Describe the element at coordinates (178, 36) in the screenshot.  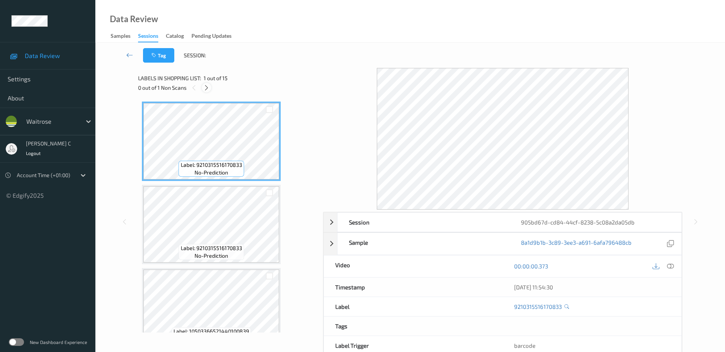
I see `a: Catalog` at that location.